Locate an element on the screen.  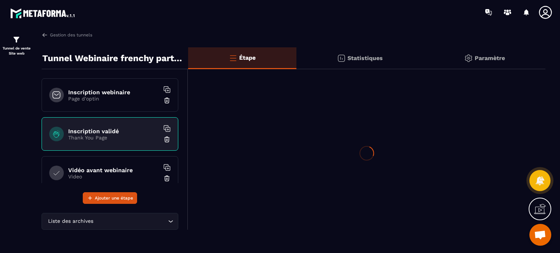
img: logo is located at coordinates (43, 13).